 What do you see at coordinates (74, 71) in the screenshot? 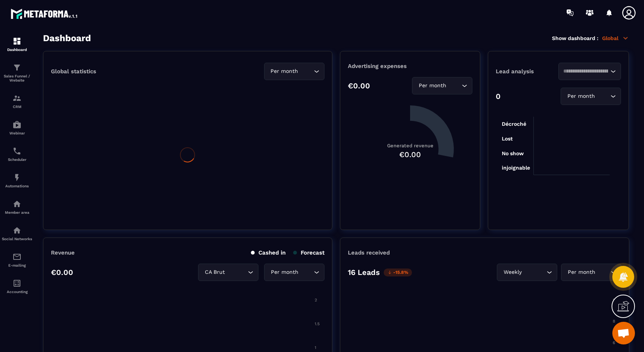
I see `p: Global statistics` at bounding box center [74, 71].